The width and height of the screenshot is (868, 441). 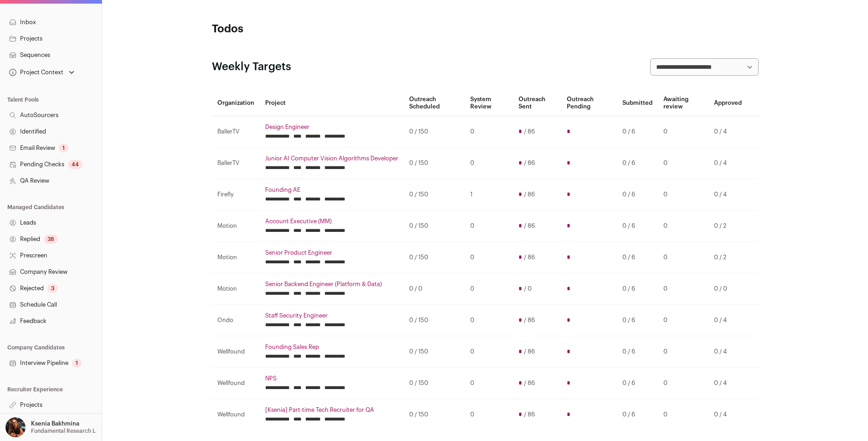 I want to click on a: Founding AE, so click(x=332, y=190).